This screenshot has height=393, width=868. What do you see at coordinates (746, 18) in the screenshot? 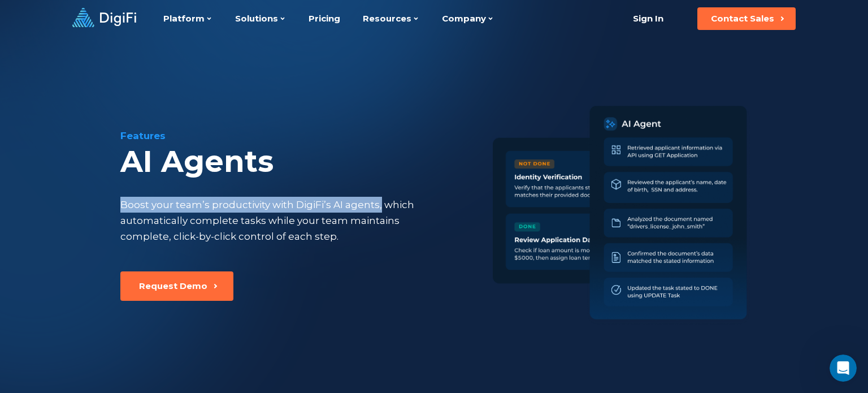
I see `a: Contact Sales` at bounding box center [746, 18].